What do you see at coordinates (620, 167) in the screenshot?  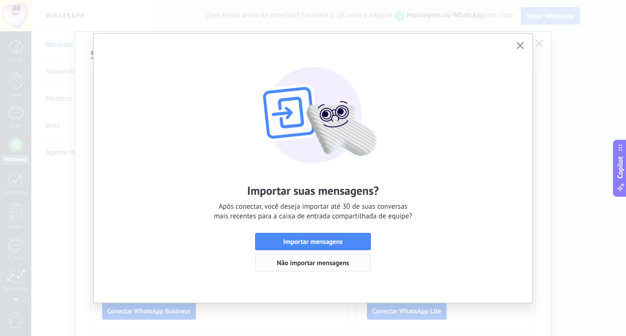 I see `span: Copilot` at bounding box center [620, 167].